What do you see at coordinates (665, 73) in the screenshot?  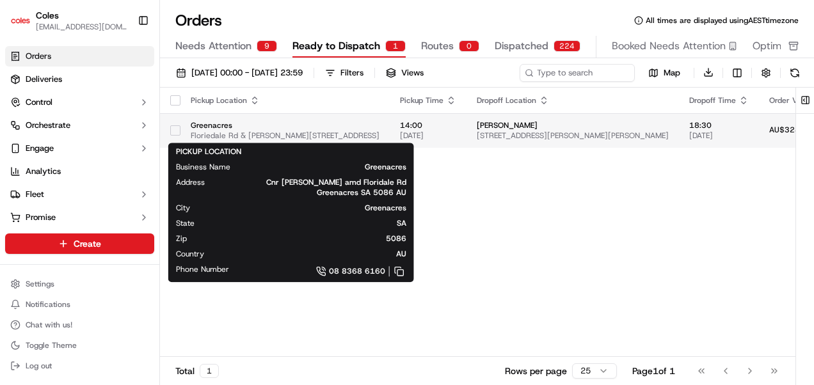 I see `button: Map` at bounding box center [665, 73].